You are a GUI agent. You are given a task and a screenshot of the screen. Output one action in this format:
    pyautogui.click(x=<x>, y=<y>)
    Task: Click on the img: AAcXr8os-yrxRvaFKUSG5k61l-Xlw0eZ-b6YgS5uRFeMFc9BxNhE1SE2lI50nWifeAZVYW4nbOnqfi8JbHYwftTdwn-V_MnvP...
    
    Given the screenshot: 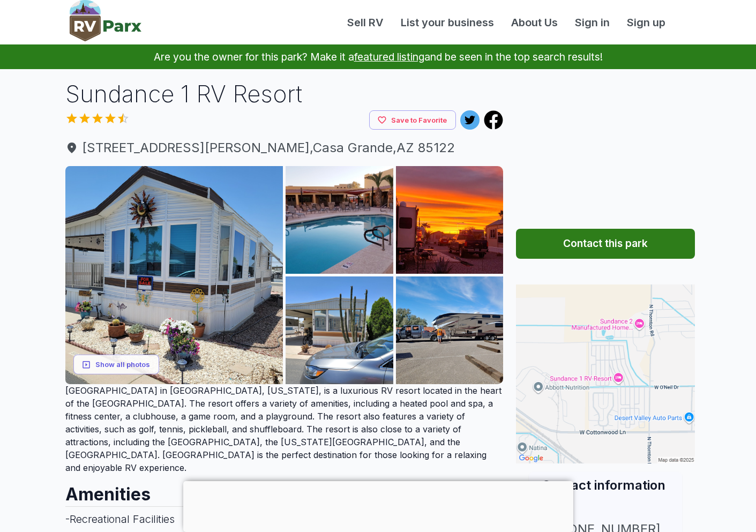 What is the action you would take?
    pyautogui.click(x=339, y=219)
    